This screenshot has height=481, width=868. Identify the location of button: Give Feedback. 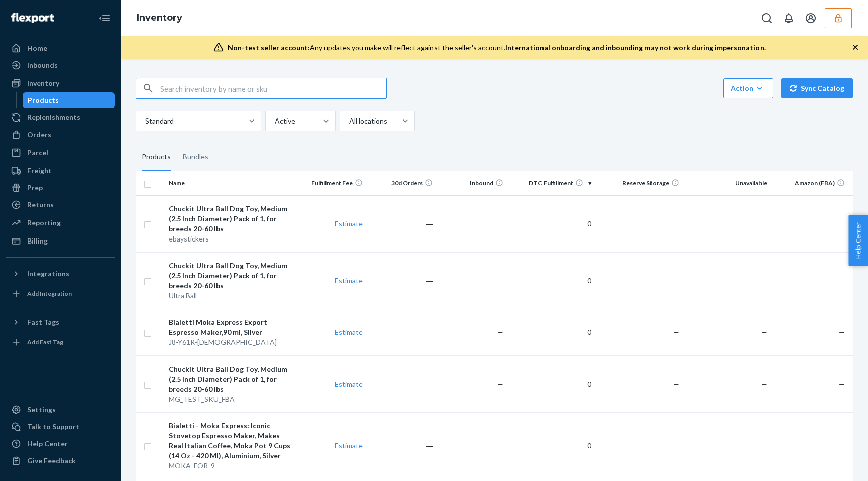
(61, 460).